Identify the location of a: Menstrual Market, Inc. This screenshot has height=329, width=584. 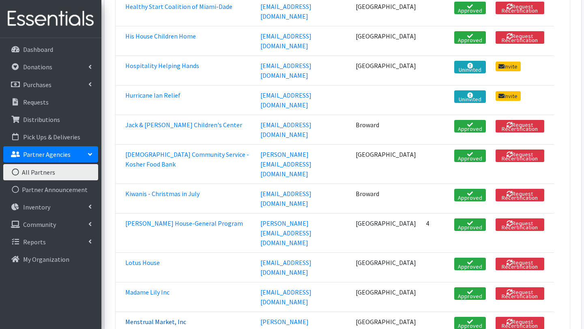
(156, 322).